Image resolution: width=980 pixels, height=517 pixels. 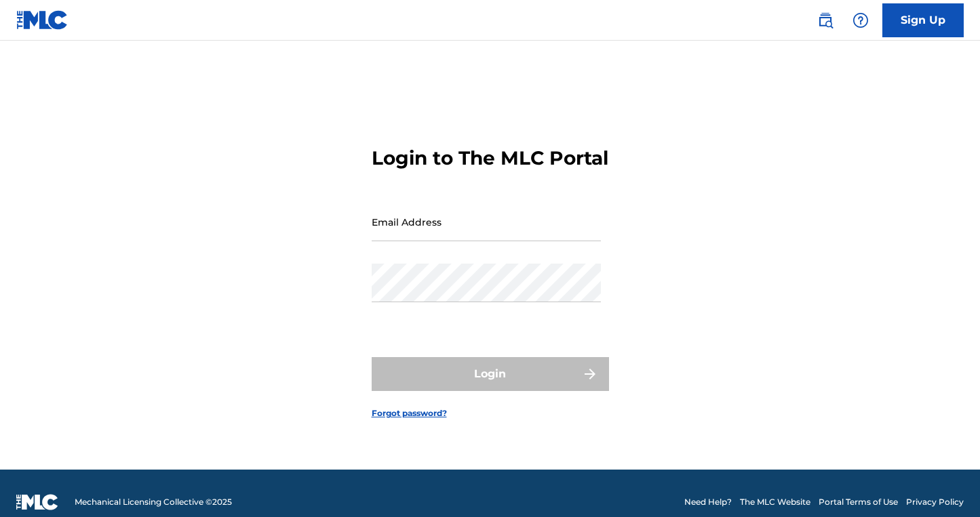 What do you see at coordinates (858, 502) in the screenshot?
I see `a: Portal Terms of Use` at bounding box center [858, 502].